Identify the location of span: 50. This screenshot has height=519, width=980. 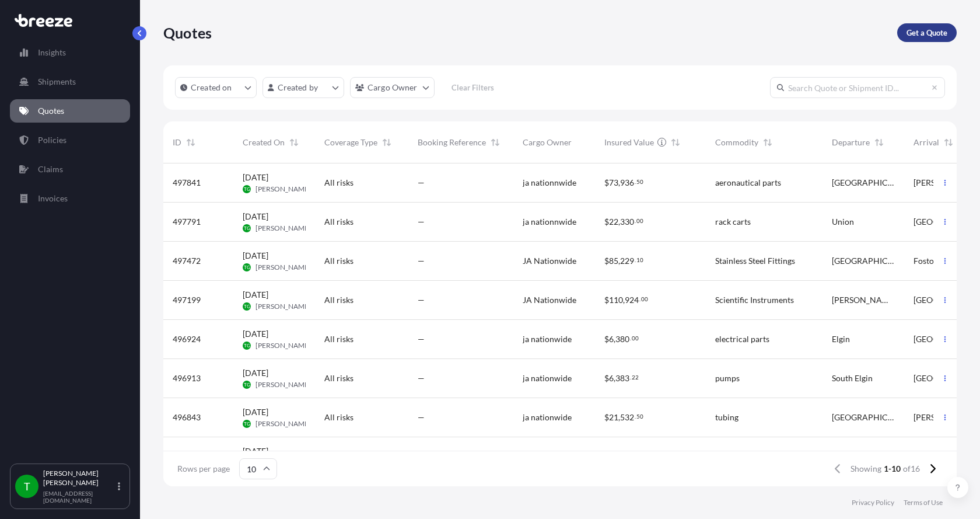
(640, 416).